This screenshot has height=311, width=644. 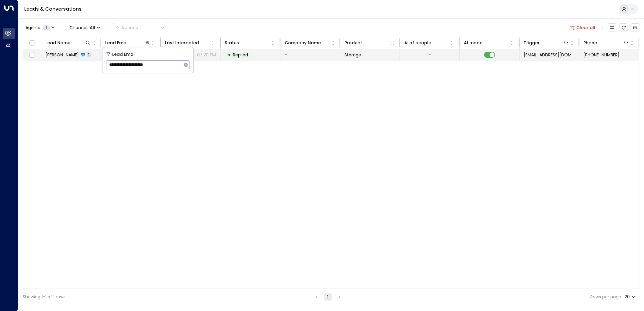 What do you see at coordinates (33, 27) in the screenshot?
I see `span: Agents` at bounding box center [33, 27].